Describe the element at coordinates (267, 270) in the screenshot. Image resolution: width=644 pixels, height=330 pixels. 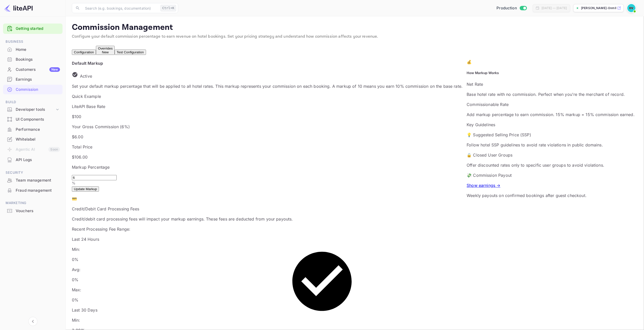
I see `p: Avg:` at that location.